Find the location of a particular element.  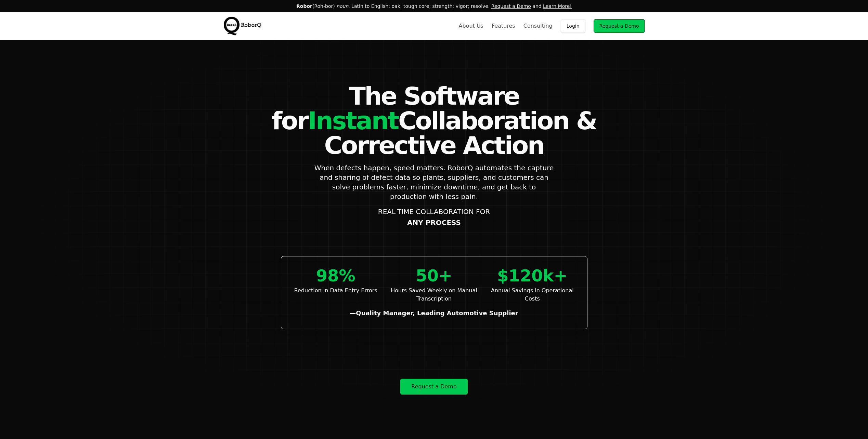

span: REAL-TIME COLLABORATION FOR is located at coordinates (434, 212).